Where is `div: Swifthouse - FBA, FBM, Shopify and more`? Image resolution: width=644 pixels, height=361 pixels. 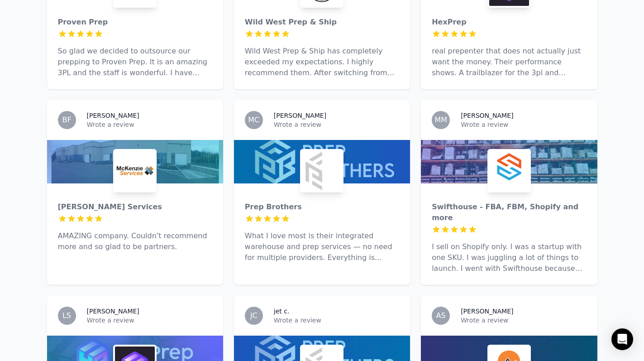 div: Swifthouse - FBA, FBM, Shopify and more is located at coordinates (509, 212).